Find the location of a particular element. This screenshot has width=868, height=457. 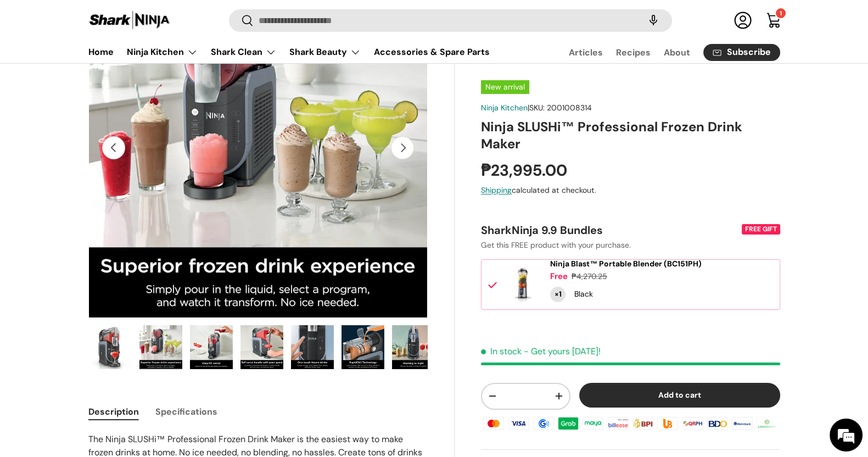

strong: ₱23,995.00 is located at coordinates (525, 170).